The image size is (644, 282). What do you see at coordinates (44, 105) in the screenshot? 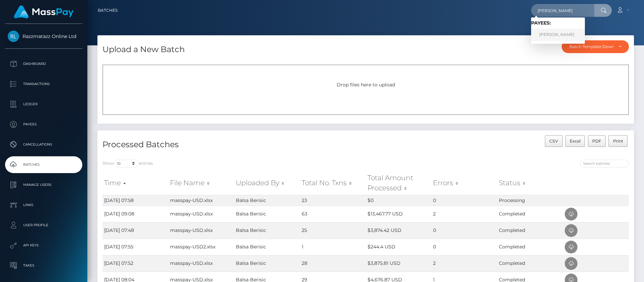
I see `p: Ledger` at bounding box center [44, 105].